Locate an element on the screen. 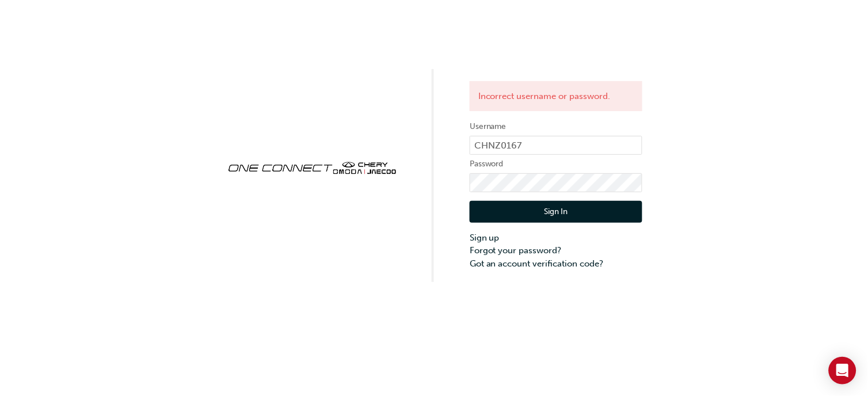 This screenshot has height=396, width=868. img: oneconnect is located at coordinates (312, 167).